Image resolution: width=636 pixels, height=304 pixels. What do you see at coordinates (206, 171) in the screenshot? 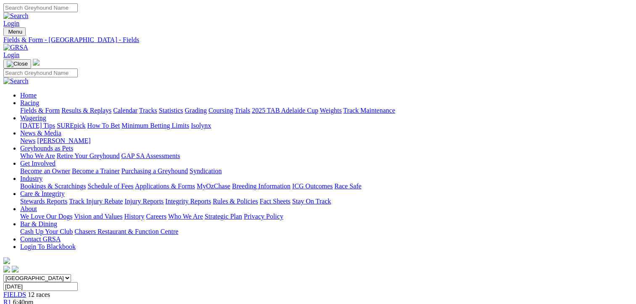
I see `a: Syndication` at bounding box center [206, 171].